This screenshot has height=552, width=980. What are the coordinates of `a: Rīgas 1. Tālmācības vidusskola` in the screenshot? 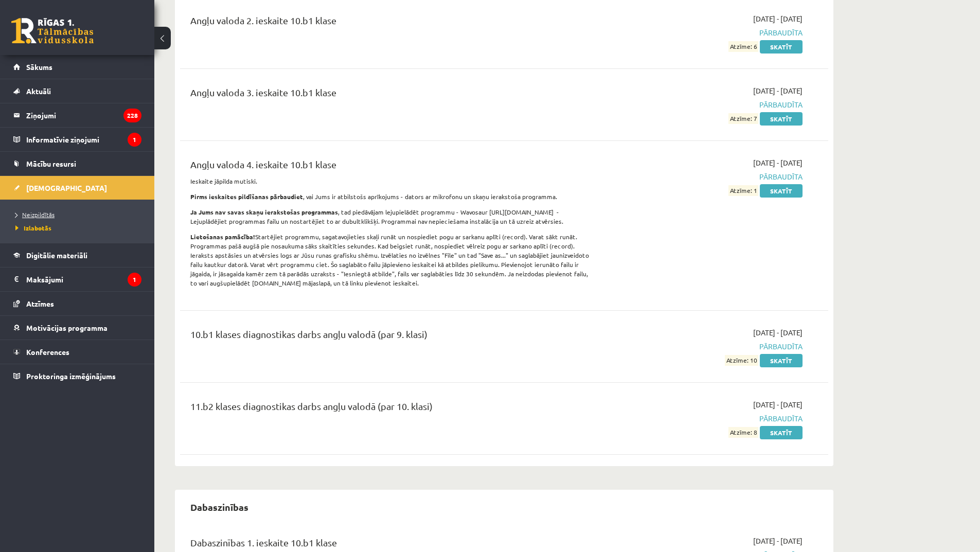 It's located at (53, 31).